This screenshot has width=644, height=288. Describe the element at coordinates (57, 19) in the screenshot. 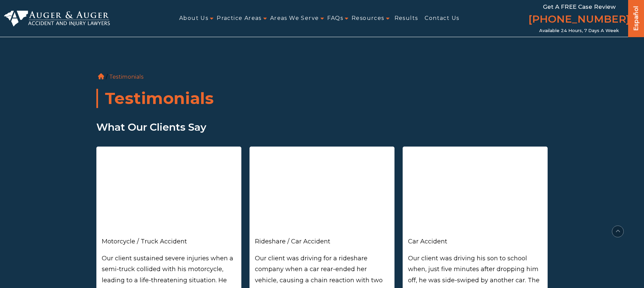

I see `img: Auger & Auger Accident and Injury Lawyers Logo` at that location.